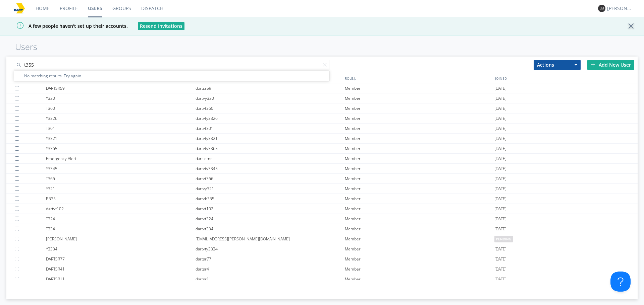 Image resolution: width=644 pixels, height=305 pixels. What do you see at coordinates (270, 249) in the screenshot?
I see `div: dartvty3334` at bounding box center [270, 249].